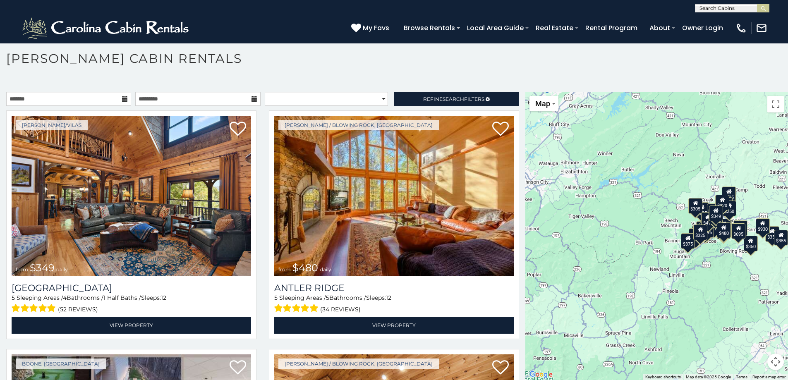 This screenshot has width=788, height=380. I want to click on img: Google, so click(541, 375).